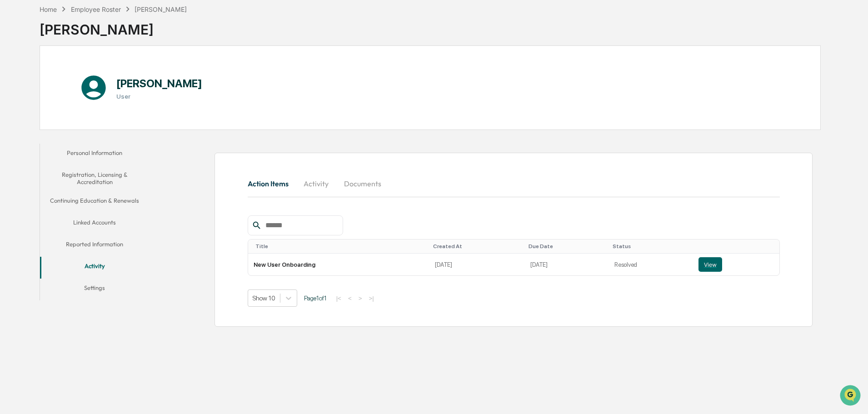 This screenshot has height=414, width=868. What do you see at coordinates (38, 119) in the screenshot?
I see `span: Preclearance` at bounding box center [38, 119].